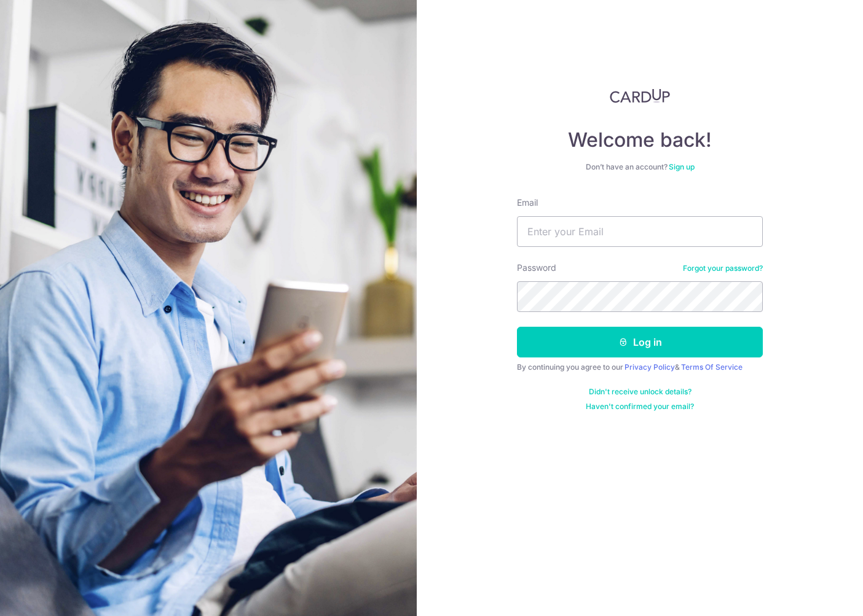 This screenshot has width=863, height=616. What do you see at coordinates (723, 269) in the screenshot?
I see `a: Forgot your password?` at bounding box center [723, 269].